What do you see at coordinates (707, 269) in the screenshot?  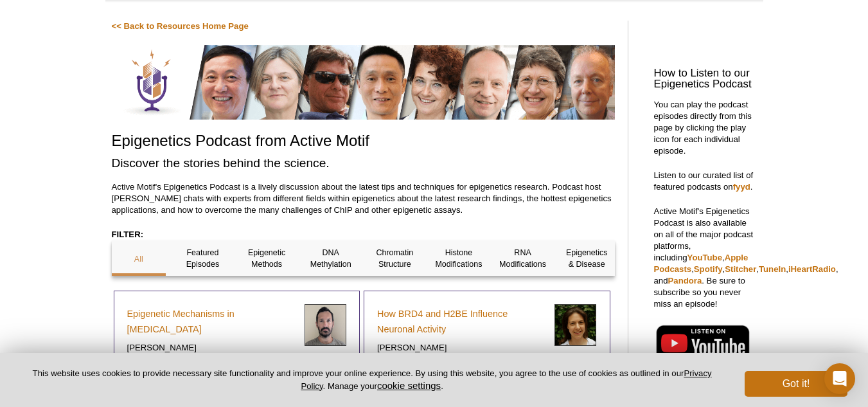 I see `a: Spotify` at bounding box center [707, 269].